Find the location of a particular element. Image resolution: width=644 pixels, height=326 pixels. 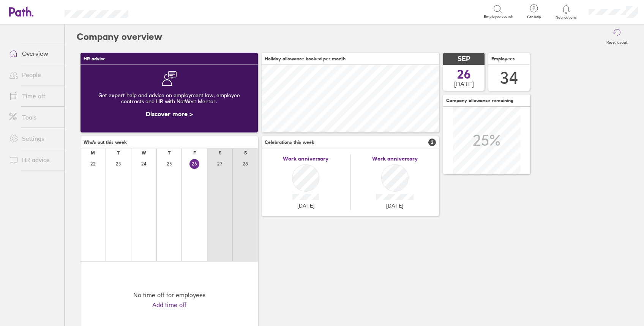

a: Tools is located at coordinates (33, 117).